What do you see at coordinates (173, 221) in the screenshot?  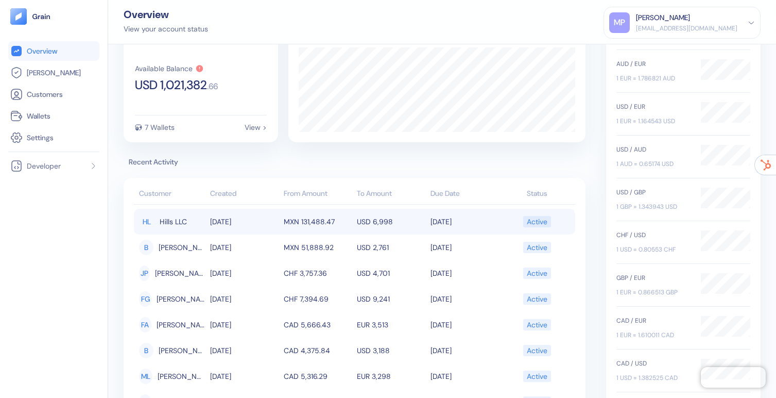 I see `span: Hills LLC` at bounding box center [173, 221].